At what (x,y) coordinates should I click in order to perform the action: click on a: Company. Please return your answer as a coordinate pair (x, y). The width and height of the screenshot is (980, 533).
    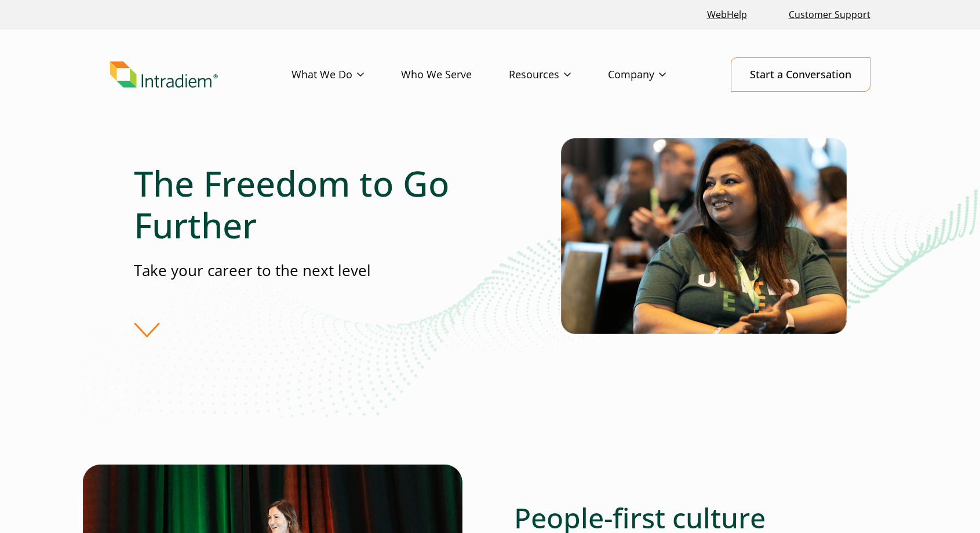
    Looking at the image, I should click on (656, 75).